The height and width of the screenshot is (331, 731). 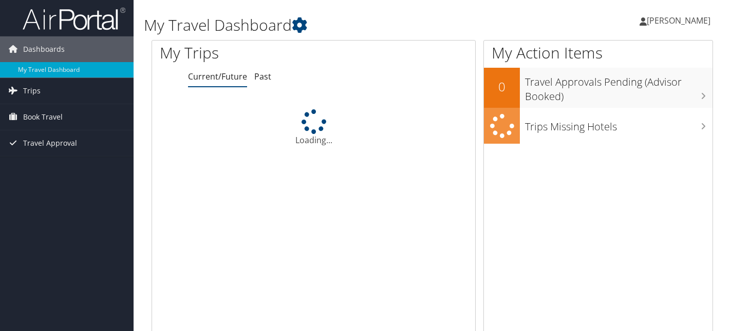 What do you see at coordinates (43, 117) in the screenshot?
I see `span: Book Travel` at bounding box center [43, 117].